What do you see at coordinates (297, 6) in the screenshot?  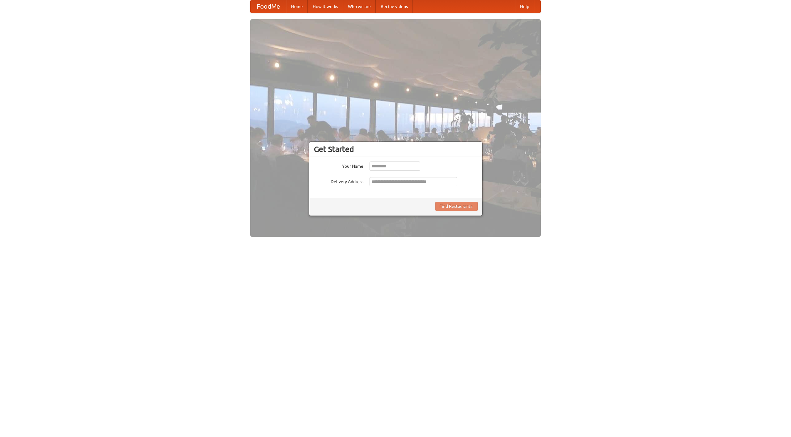 I see `a: Home` at bounding box center [297, 6].